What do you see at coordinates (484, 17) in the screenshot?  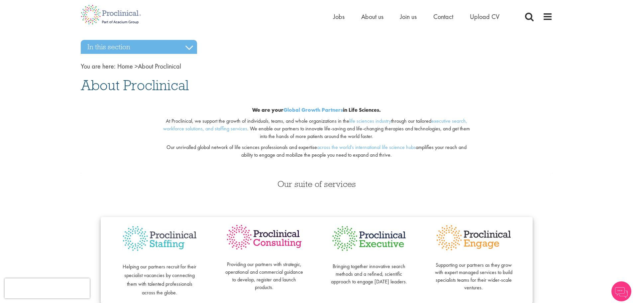 I see `a: Upload CV` at bounding box center [484, 17].